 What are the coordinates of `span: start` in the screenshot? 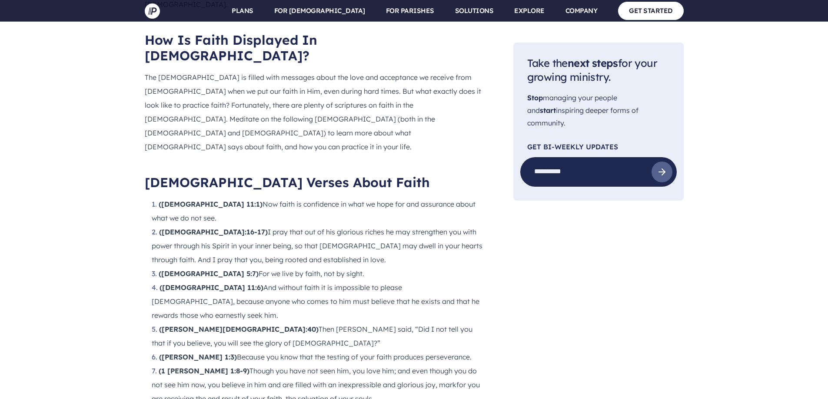 It's located at (547, 110).